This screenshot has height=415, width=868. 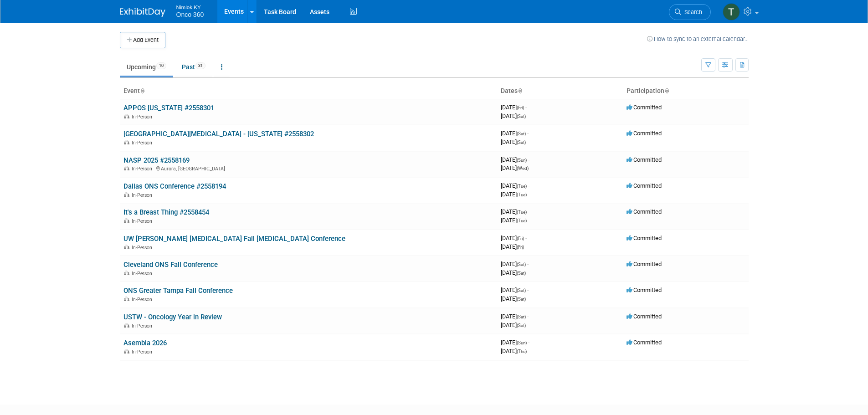 What do you see at coordinates (689, 12) in the screenshot?
I see `a: Search` at bounding box center [689, 12].